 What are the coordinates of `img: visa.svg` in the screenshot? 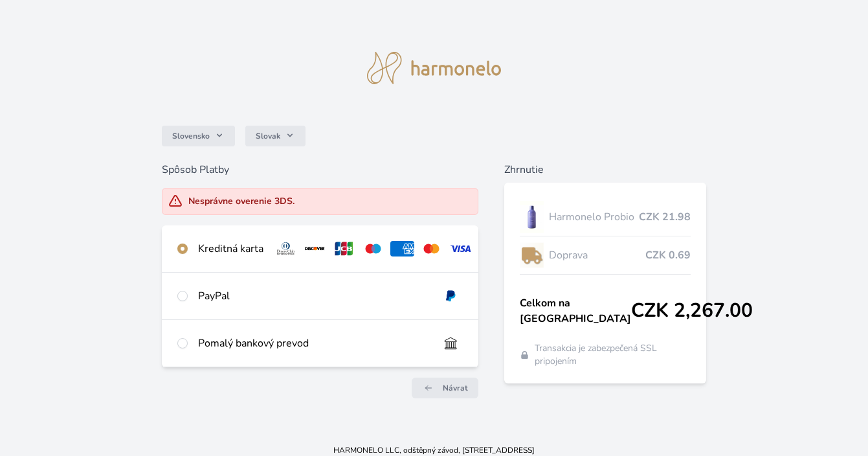 It's located at (460, 248).